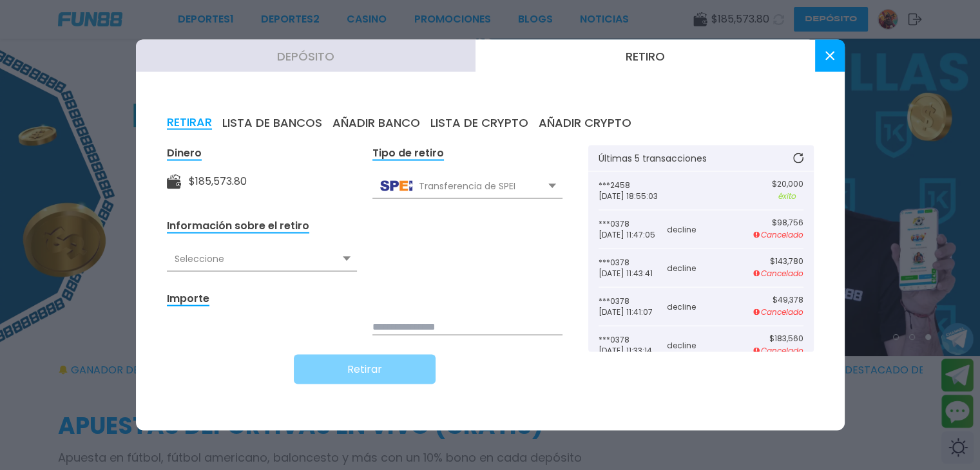 The width and height of the screenshot is (980, 470). Describe the element at coordinates (272, 123) in the screenshot. I see `button: LISTA DE BANCOS` at that location.